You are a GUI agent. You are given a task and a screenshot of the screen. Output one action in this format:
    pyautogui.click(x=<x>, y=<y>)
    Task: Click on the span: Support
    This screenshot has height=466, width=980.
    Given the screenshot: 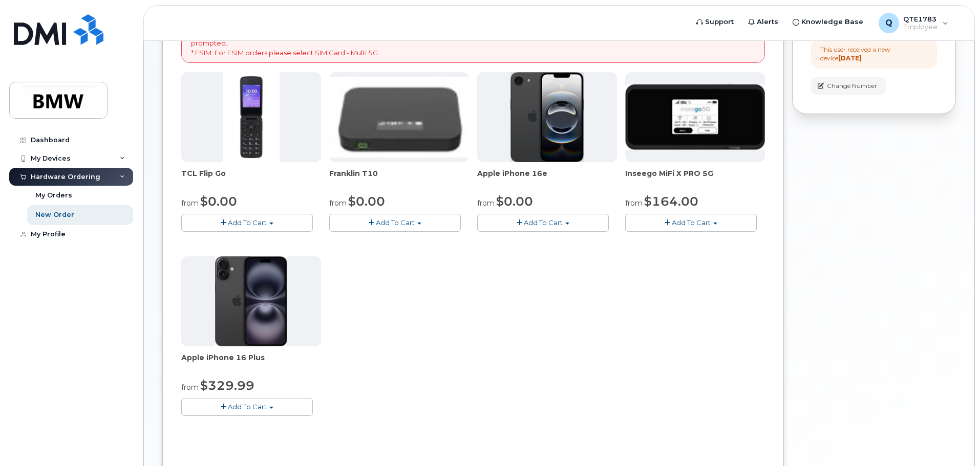 What is the action you would take?
    pyautogui.click(x=719, y=22)
    